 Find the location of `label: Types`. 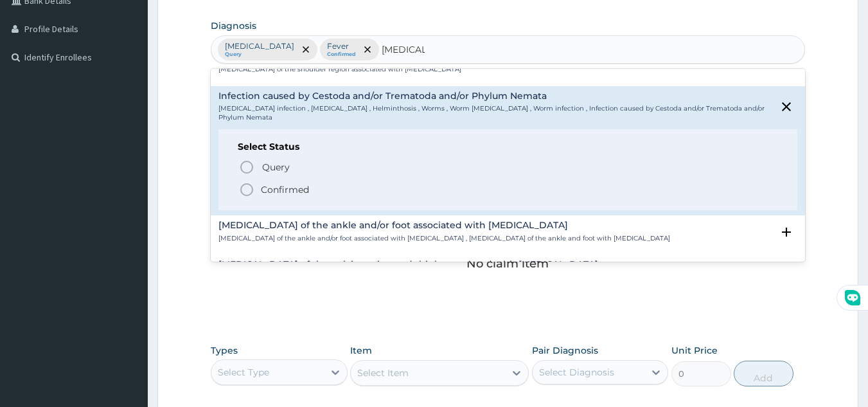

label: Types is located at coordinates (224, 350).